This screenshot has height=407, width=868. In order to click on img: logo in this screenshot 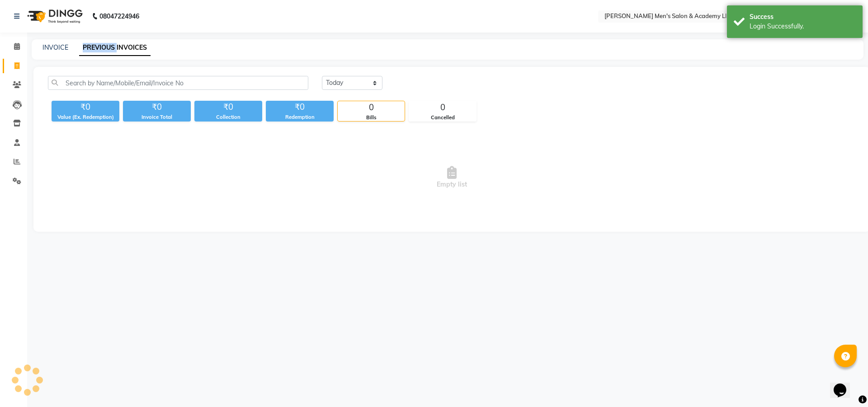, I will do `click(54, 16)`.